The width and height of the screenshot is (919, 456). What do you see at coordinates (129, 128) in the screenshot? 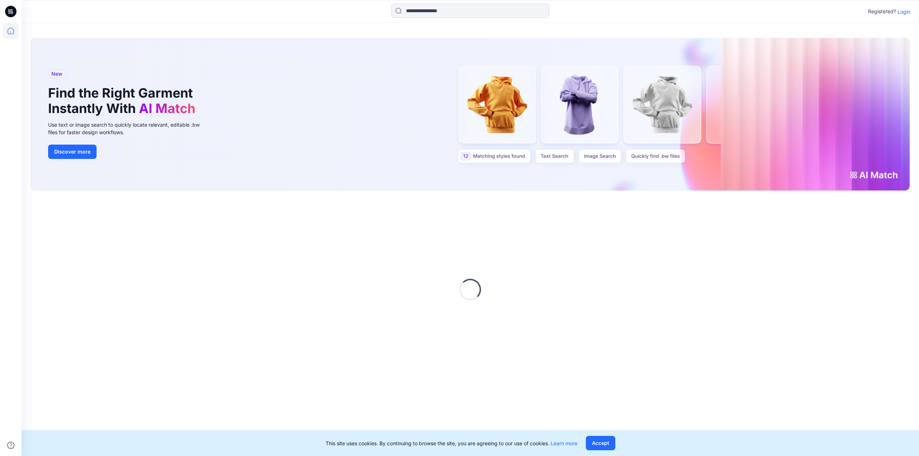
I see `div: Use text or image search to quickly locate relevant, editable .bw files for faster design workflows.` at bounding box center [129, 128].